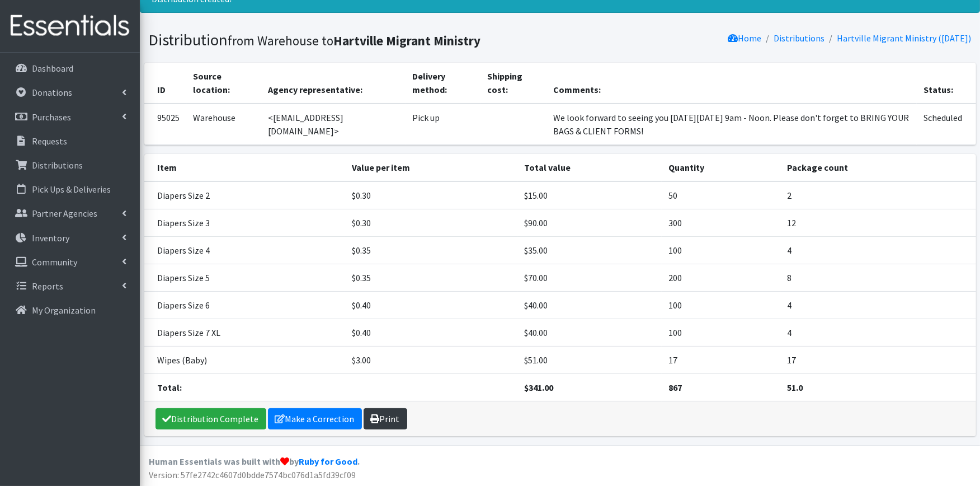  Describe the element at coordinates (745, 38) in the screenshot. I see `a: Home` at that location.